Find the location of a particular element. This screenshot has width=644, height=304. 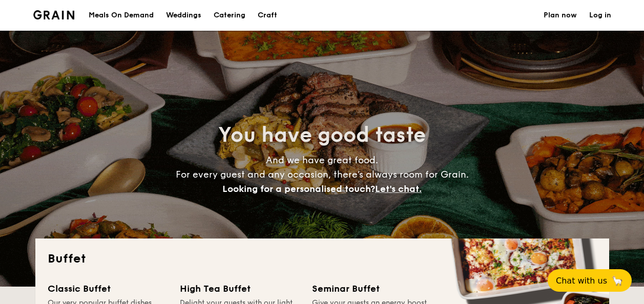

img: Grain is located at coordinates (54, 15).